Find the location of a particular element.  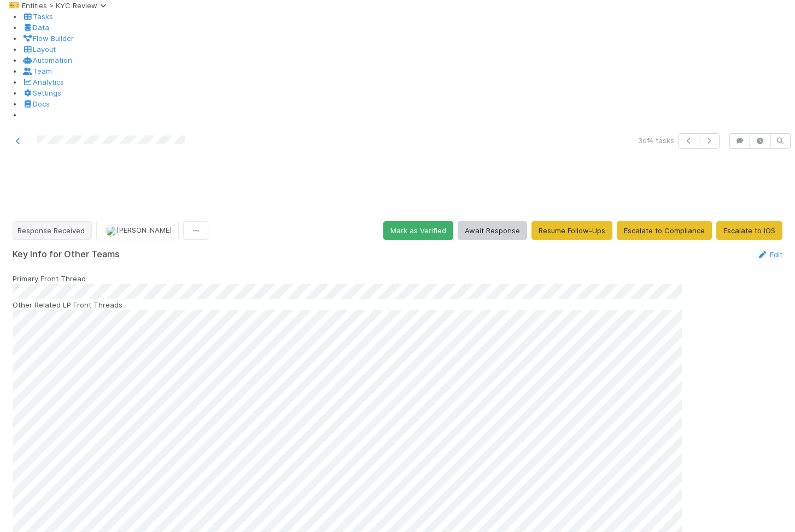

a: Settings is located at coordinates (42, 93).